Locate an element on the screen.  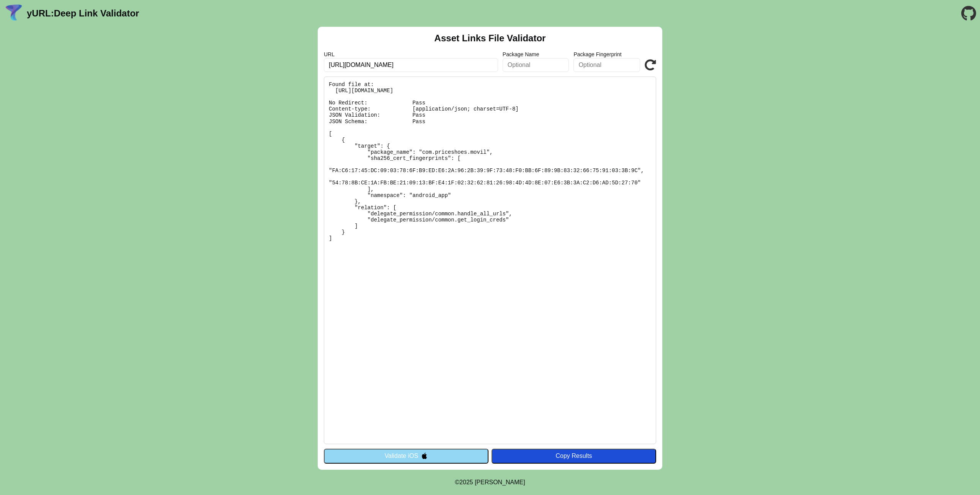
input: Required is located at coordinates (411, 65).